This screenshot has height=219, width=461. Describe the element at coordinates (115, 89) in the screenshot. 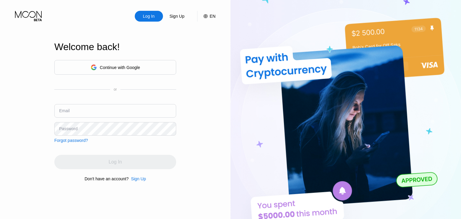

I see `div: or` at that location.